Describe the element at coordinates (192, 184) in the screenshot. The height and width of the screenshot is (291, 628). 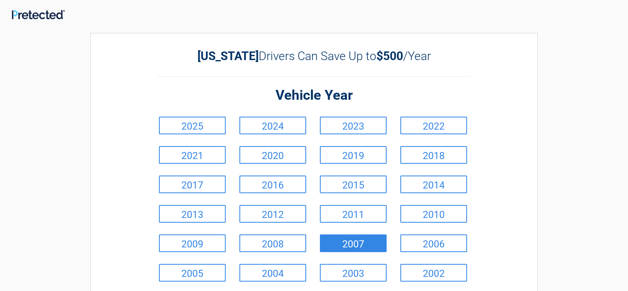
I see `a: 2017` at that location.